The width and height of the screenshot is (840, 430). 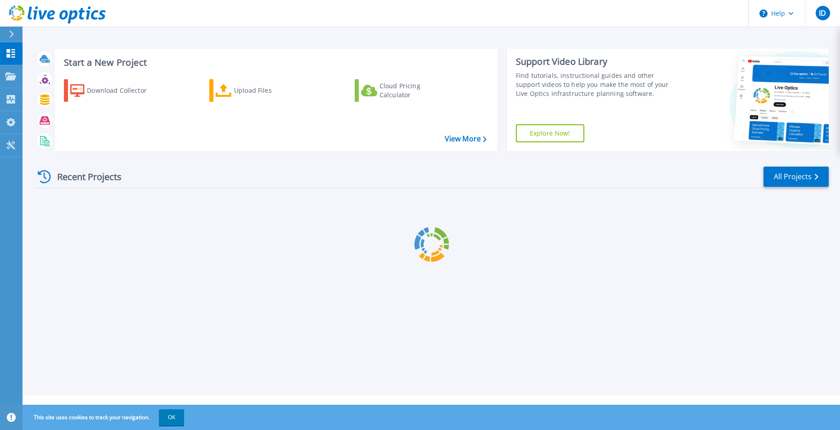 What do you see at coordinates (598, 62) in the screenshot?
I see `div: Support Video Library` at bounding box center [598, 62].